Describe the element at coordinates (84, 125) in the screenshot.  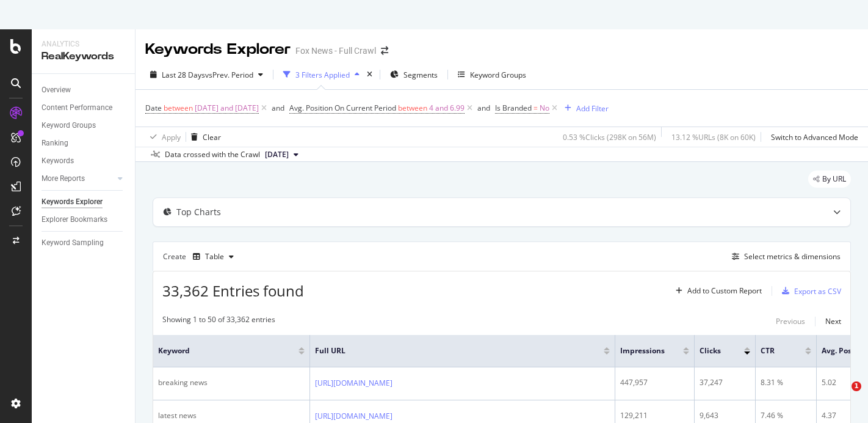
I see `a: Keyword Groups` at that location.